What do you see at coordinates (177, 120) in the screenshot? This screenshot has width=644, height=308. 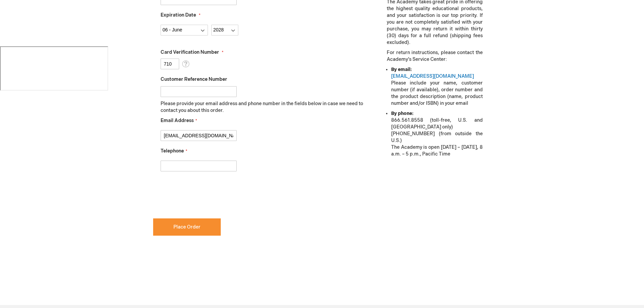 I see `span: Email Address` at bounding box center [177, 120].